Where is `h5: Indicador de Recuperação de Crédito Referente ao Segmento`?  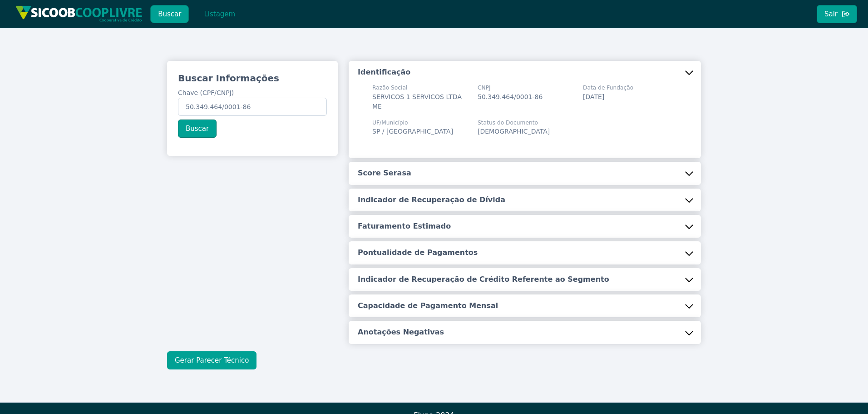 h5: Indicador de Recuperação de Crédito Referente ao Segmento is located at coordinates (483, 279).